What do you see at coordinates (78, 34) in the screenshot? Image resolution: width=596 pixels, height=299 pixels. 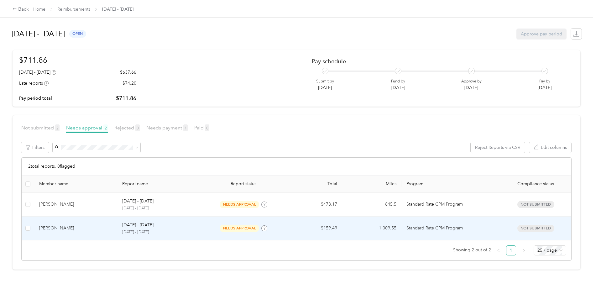 I see `span: open` at bounding box center [78, 34].